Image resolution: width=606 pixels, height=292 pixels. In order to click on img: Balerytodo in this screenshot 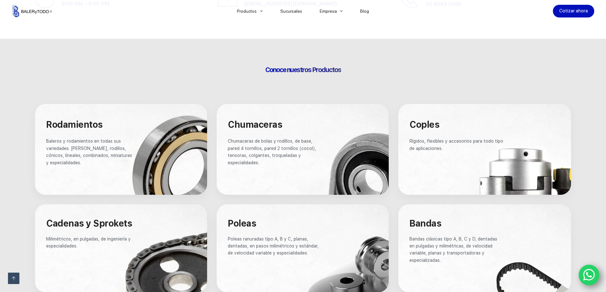, I will do `click(32, 11)`.